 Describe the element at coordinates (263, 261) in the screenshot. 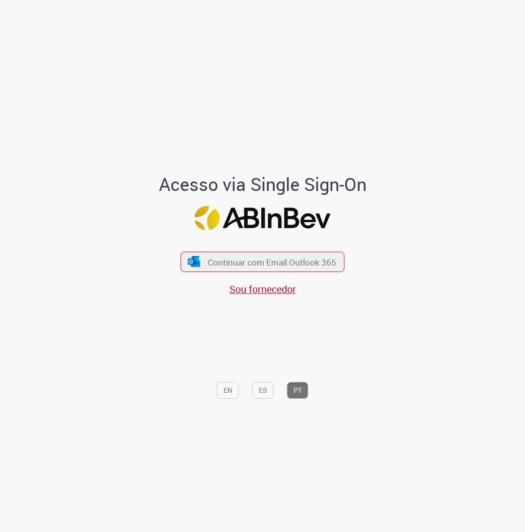

I see `button: ícone Azure/Microsoft 360 Continuar com Email Outlook 365` at that location.